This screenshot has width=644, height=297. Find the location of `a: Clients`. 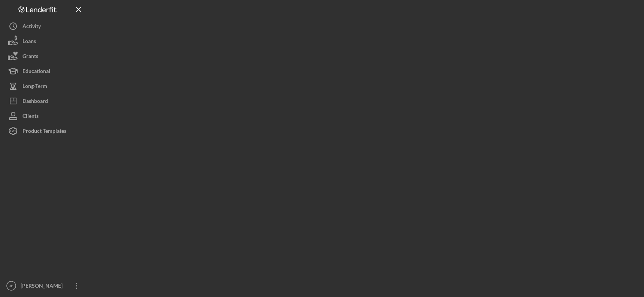

a: Clients is located at coordinates (45, 116).